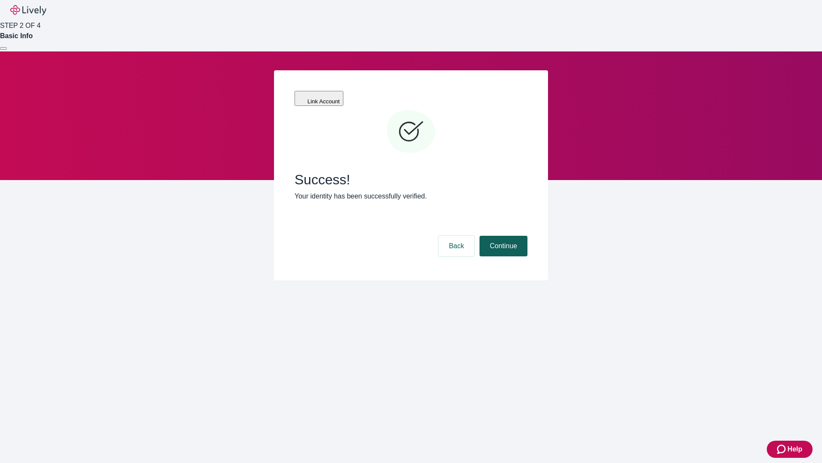 This screenshot has height=463, width=822. Describe the element at coordinates (795, 449) in the screenshot. I see `span: Help` at that location.